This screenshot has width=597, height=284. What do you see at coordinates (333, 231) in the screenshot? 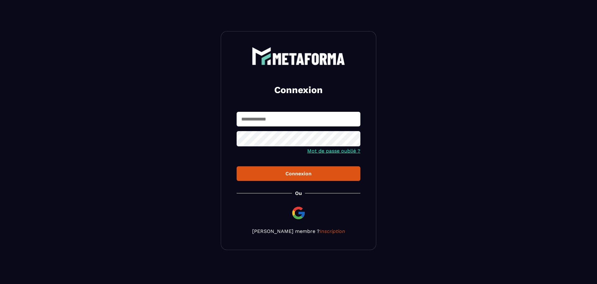
I see `a: Inscription` at bounding box center [333, 231].